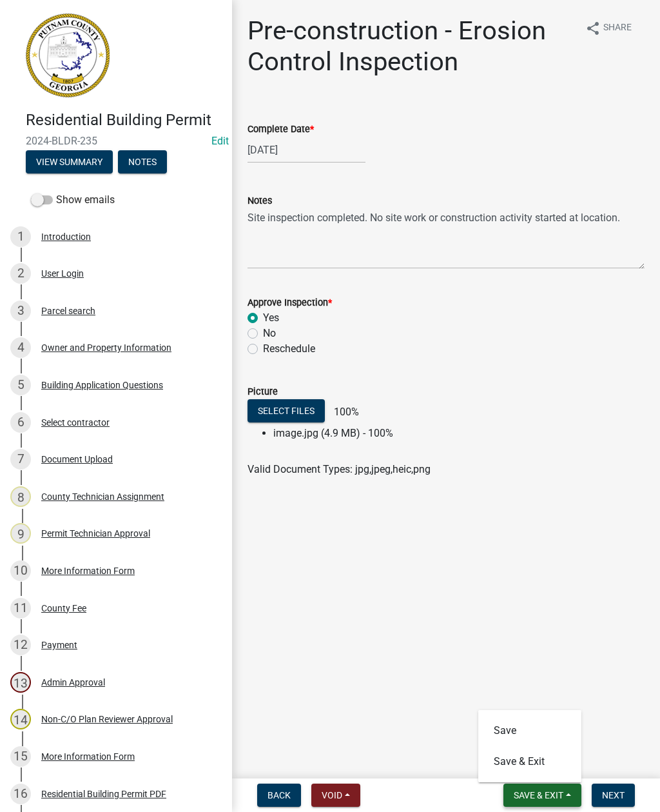  Describe the element at coordinates (69, 163) in the screenshot. I see `wm-modal-confirm: Summary` at that location.